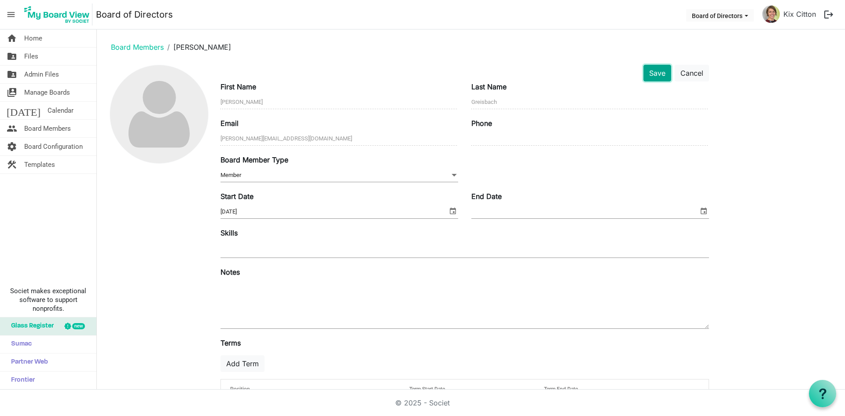 This screenshot has width=845, height=416. What do you see at coordinates (11, 15) in the screenshot?
I see `span: menu` at bounding box center [11, 15].